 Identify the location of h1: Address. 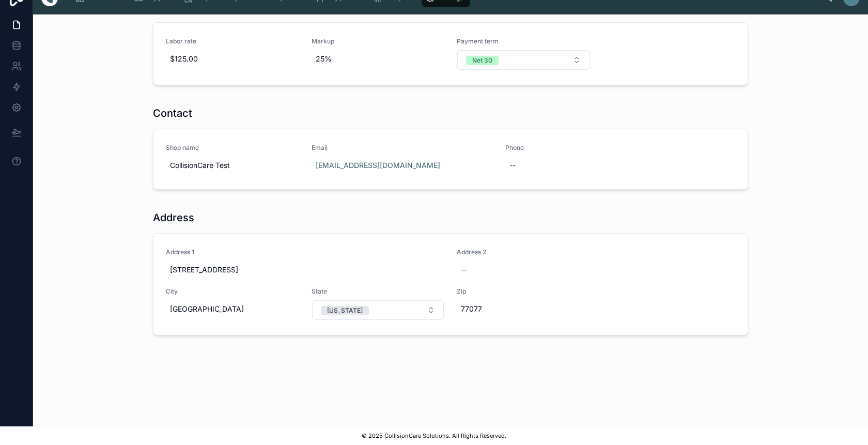
(174, 217).